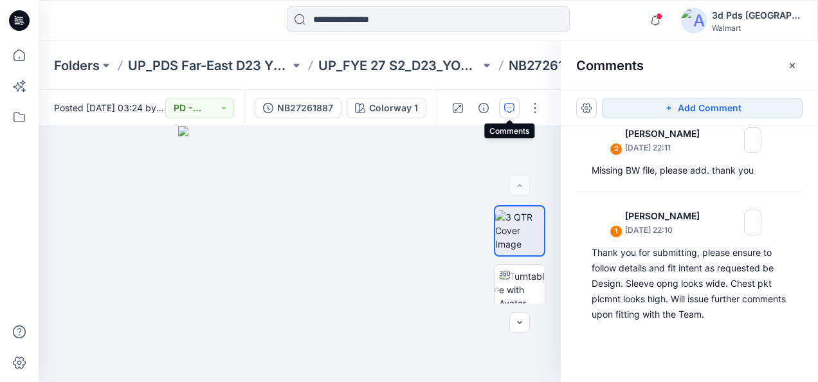  Describe the element at coordinates (394, 108) in the screenshot. I see `div: Colorway 1` at that location.